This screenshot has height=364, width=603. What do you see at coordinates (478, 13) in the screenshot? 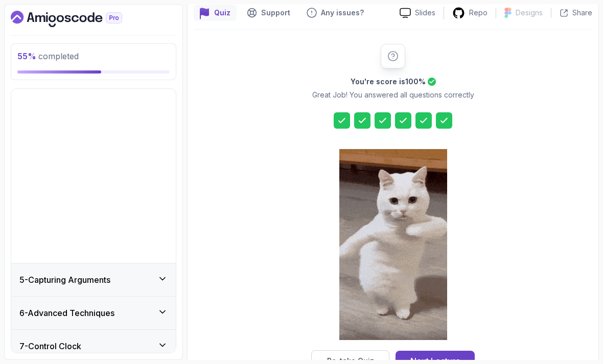
I see `p: Repo` at bounding box center [478, 13].